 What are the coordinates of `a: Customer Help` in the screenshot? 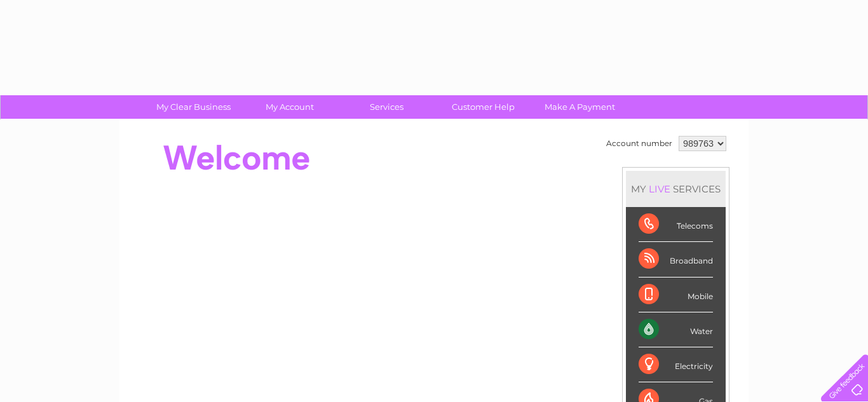 It's located at (483, 106).